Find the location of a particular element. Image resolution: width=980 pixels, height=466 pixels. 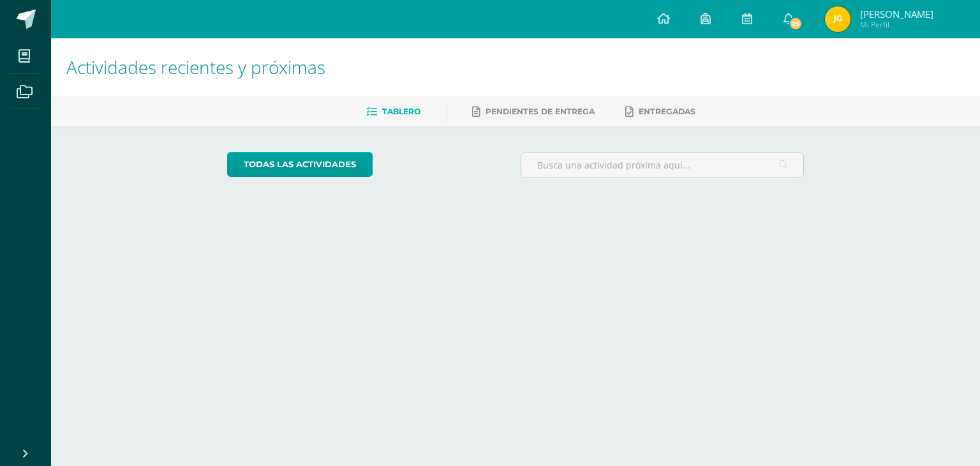

span: Mi Perfil is located at coordinates (897, 24).